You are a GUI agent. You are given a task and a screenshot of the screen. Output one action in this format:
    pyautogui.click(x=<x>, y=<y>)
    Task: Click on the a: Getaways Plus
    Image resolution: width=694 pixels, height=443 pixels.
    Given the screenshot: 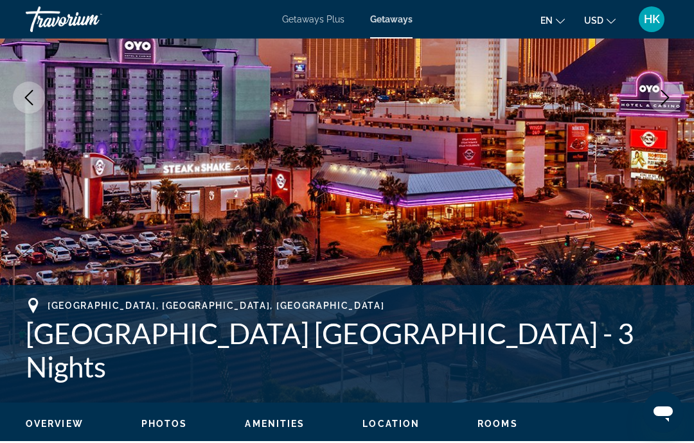 What is the action you would take?
    pyautogui.click(x=313, y=19)
    